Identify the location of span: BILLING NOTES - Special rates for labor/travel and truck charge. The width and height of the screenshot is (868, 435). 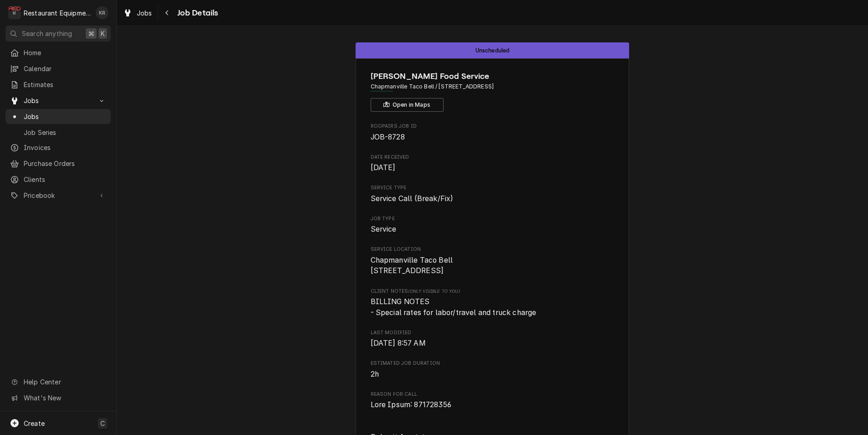
(453, 307).